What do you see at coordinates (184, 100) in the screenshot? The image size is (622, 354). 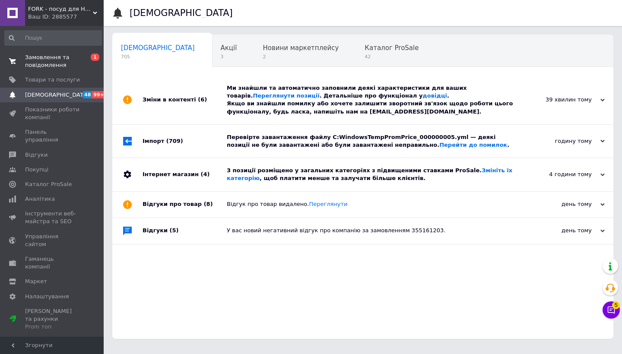 I see `div: Зміни в контенті` at bounding box center [184, 100].